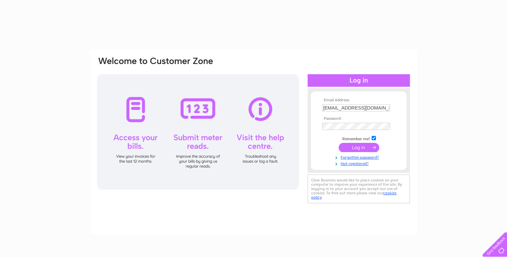 Image resolution: width=507 pixels, height=257 pixels. I want to click on th: Email Address:, so click(359, 100).